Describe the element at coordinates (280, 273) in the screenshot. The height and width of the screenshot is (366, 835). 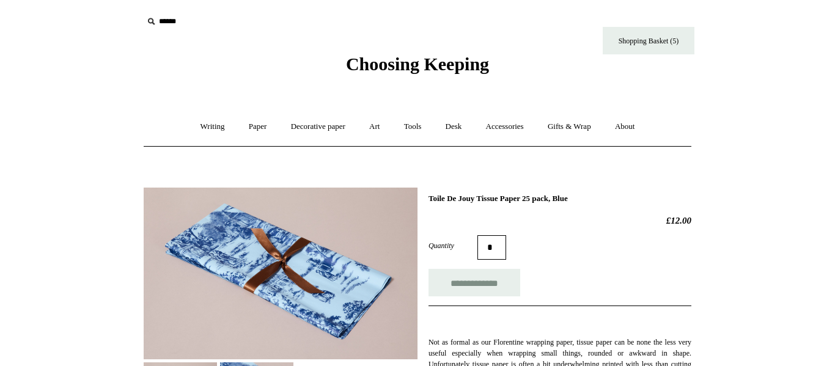
I see `img: Toile De Jouy Tissue Paper 25 pack, Blue` at that location.